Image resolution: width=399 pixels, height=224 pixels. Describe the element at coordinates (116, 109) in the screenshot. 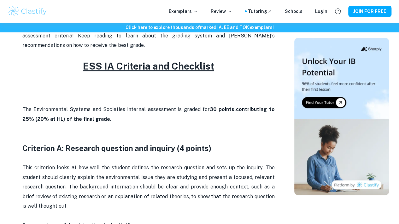

I see `span: The Environmental Systems and Societies internal assessment is graded for` at that location.